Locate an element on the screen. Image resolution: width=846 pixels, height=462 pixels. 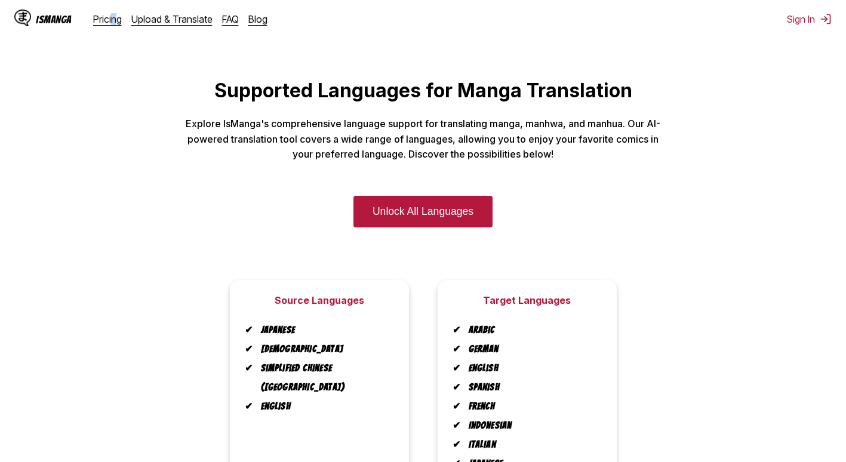
li: Japanese is located at coordinates (324, 330).